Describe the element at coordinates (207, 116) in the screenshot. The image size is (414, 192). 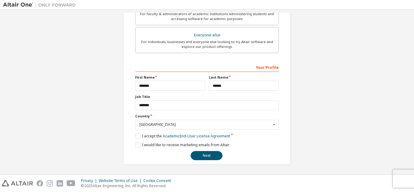
I see `label: Country` at that location.